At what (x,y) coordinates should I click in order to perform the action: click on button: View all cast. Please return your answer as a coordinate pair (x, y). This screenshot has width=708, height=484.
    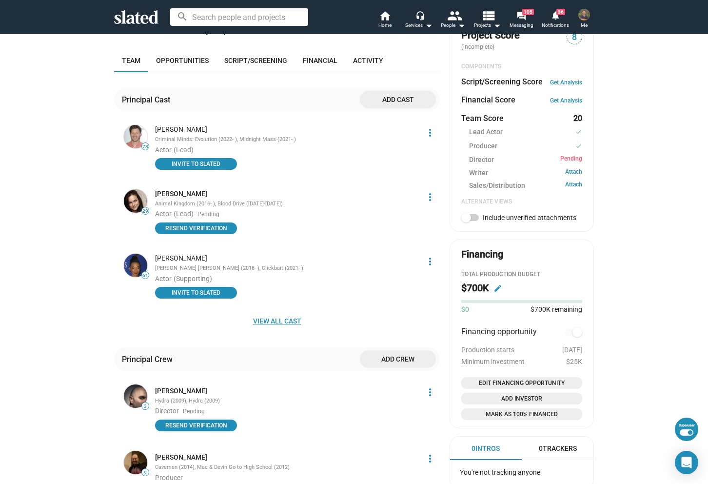
    Looking at the image, I should click on (277, 321).